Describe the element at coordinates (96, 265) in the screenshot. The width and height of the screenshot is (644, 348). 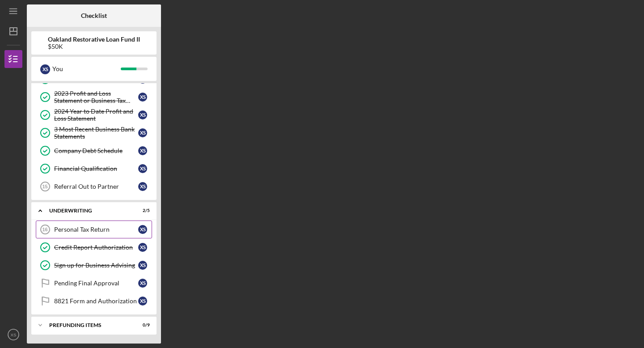
I see `div: Sign up for Business Advising` at that location.